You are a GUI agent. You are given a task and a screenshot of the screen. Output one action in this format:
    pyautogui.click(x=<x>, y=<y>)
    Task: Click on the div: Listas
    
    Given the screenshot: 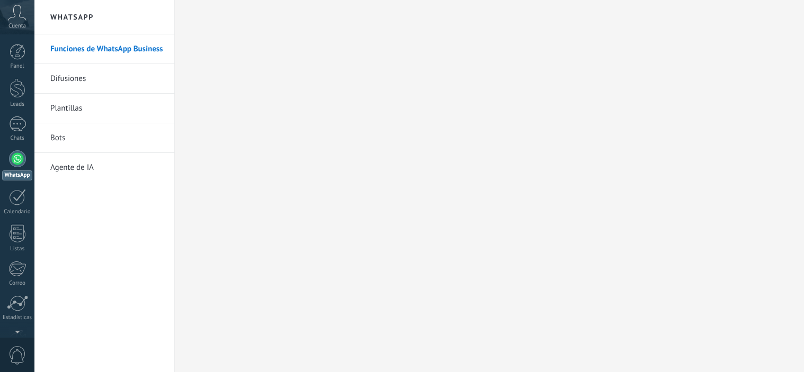 What is the action you would take?
    pyautogui.click(x=17, y=249)
    